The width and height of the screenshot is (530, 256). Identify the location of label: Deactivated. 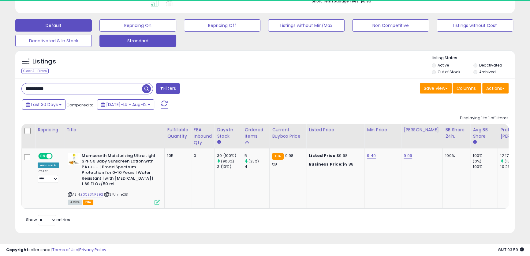
(491, 65).